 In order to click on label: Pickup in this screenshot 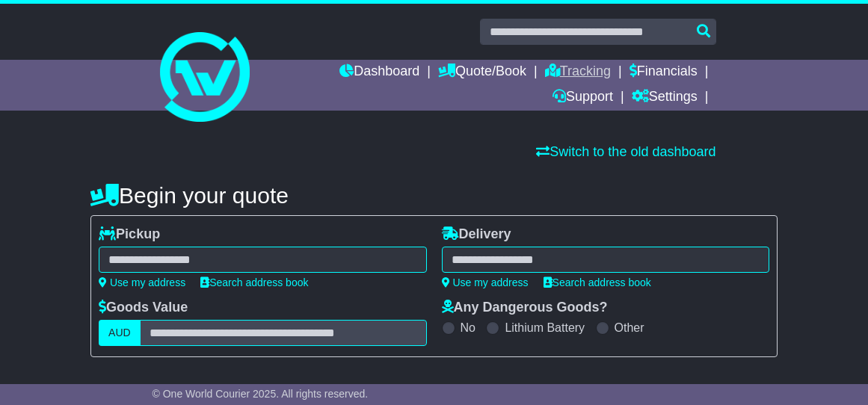, I will do `click(129, 235)`.